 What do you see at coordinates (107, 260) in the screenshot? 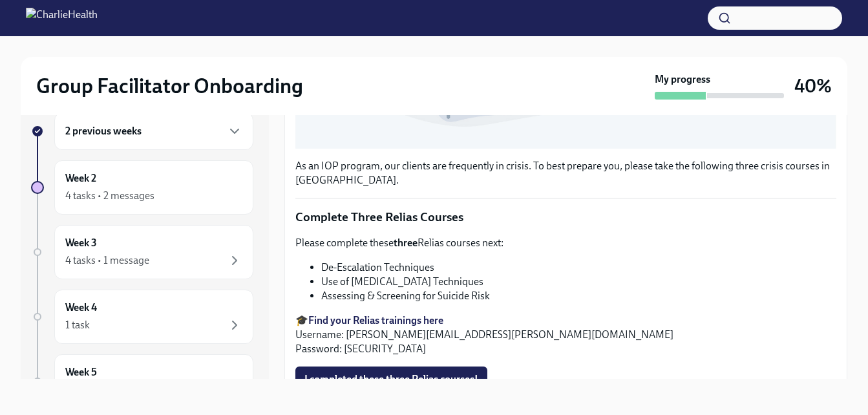
I see `div: 4 tasks • 1 message` at bounding box center [107, 260].